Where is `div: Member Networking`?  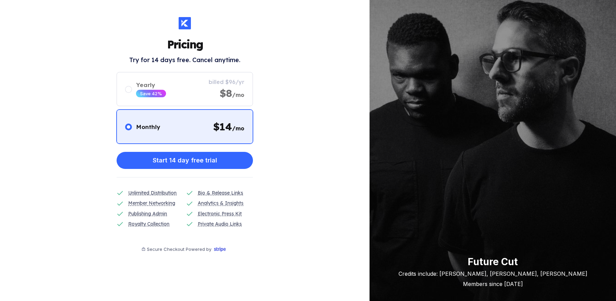 div: Member Networking is located at coordinates (152, 203).